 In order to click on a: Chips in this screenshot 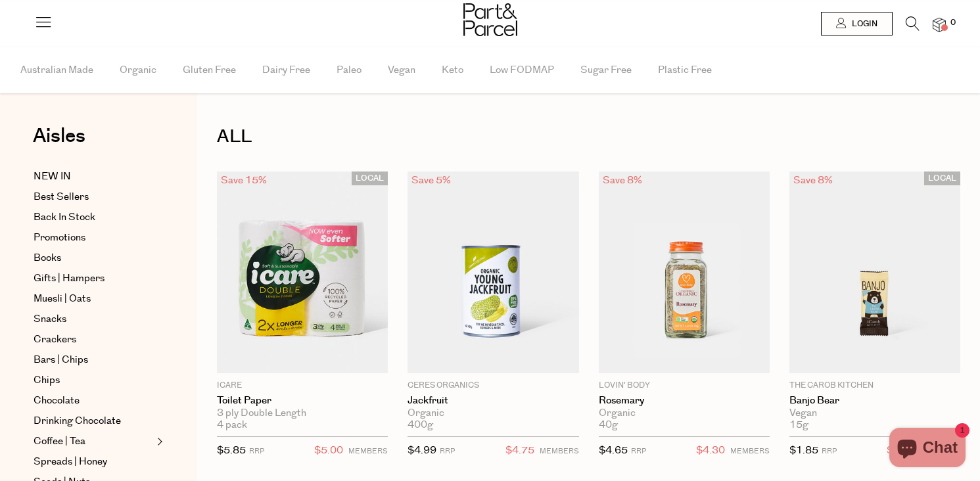, I will do `click(93, 381)`.